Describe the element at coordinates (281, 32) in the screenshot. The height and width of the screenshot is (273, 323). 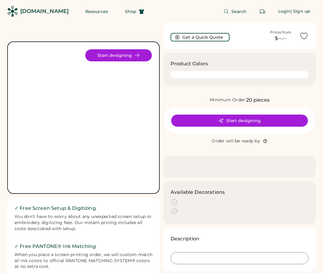
I see `div: Prices from` at that location.